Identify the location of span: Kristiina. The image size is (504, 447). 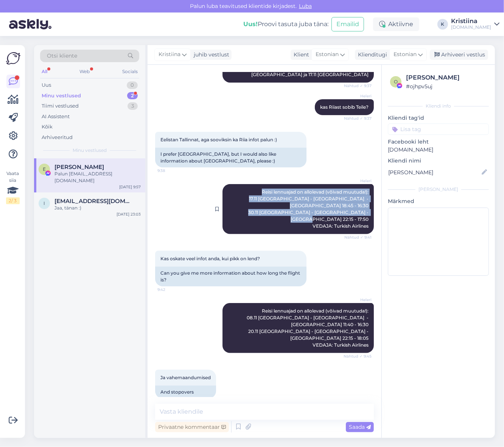
(170, 55).